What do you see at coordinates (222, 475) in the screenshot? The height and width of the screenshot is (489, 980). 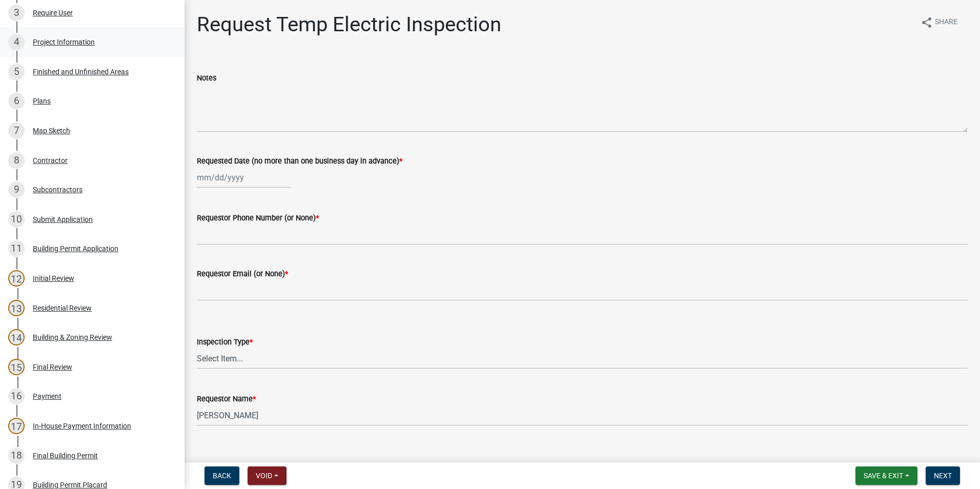 I see `span: Back` at bounding box center [222, 475].